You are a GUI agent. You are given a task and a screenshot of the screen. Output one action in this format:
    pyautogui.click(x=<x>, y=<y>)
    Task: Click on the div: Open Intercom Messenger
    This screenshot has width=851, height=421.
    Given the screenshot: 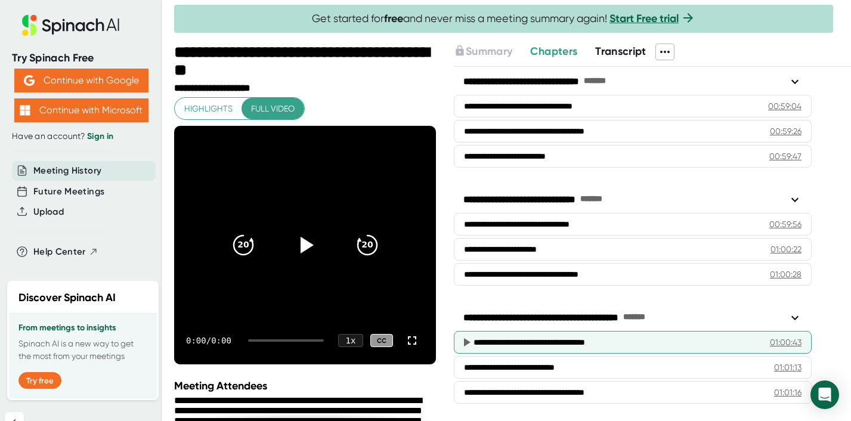 What is the action you would take?
    pyautogui.click(x=825, y=395)
    